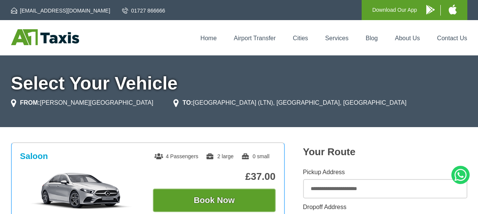 The height and width of the screenshot is (214, 478). I want to click on a: Cities, so click(300, 38).